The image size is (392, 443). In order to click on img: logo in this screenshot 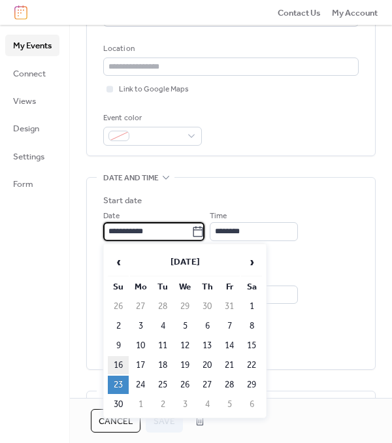, I will do `click(21, 12)`.